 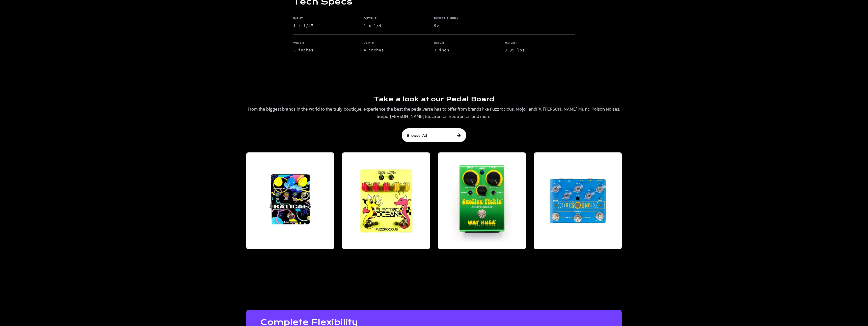 I want to click on a: Cusack Music Resound, so click(x=578, y=203).